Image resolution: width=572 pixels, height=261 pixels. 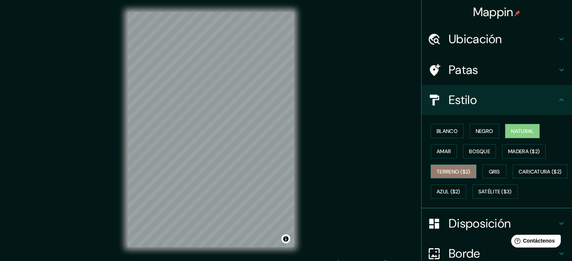 What do you see at coordinates (454, 172) in the screenshot?
I see `font: Terreno ($2)` at bounding box center [454, 172].